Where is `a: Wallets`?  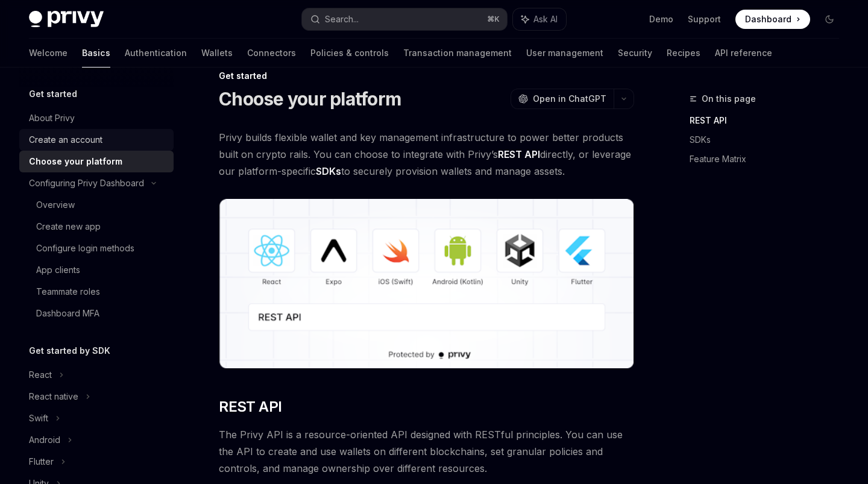 a: Wallets is located at coordinates (217, 53).